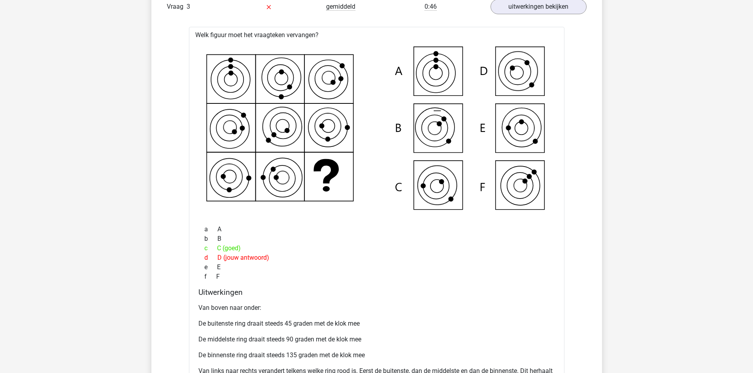  Describe the element at coordinates (177, 7) in the screenshot. I see `span: Vraag` at that location.